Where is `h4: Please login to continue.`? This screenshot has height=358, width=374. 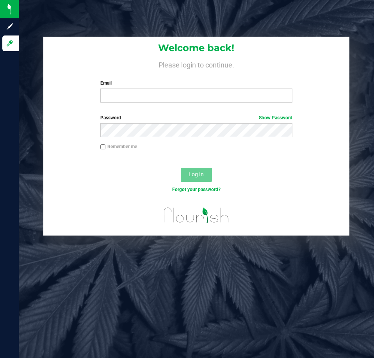 h4: Please login to continue. is located at coordinates (196, 64).